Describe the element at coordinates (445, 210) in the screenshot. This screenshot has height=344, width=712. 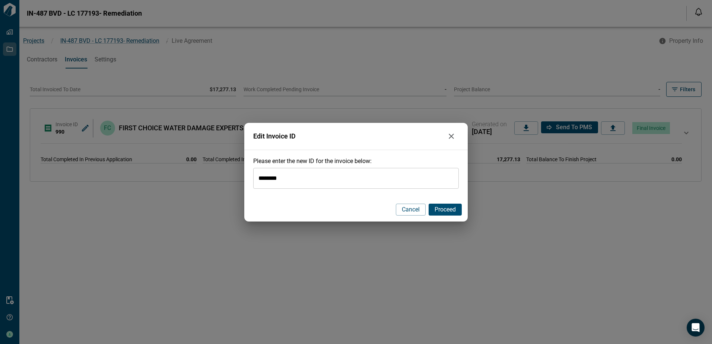
I see `button: Proceed` at that location.